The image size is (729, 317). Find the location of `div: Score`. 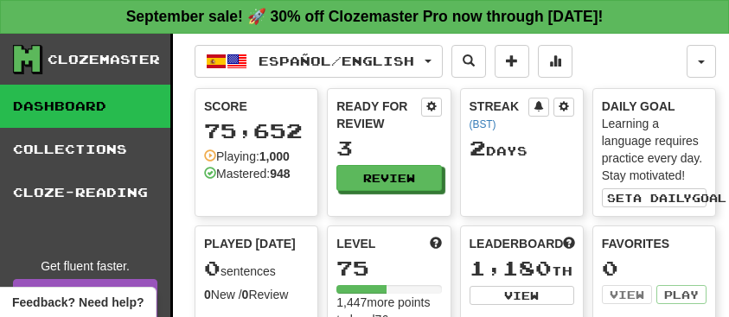

div: Score is located at coordinates (256, 106).